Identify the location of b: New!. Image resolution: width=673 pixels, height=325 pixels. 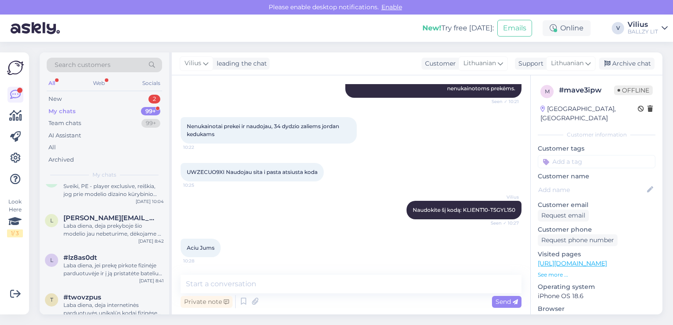
(432, 28).